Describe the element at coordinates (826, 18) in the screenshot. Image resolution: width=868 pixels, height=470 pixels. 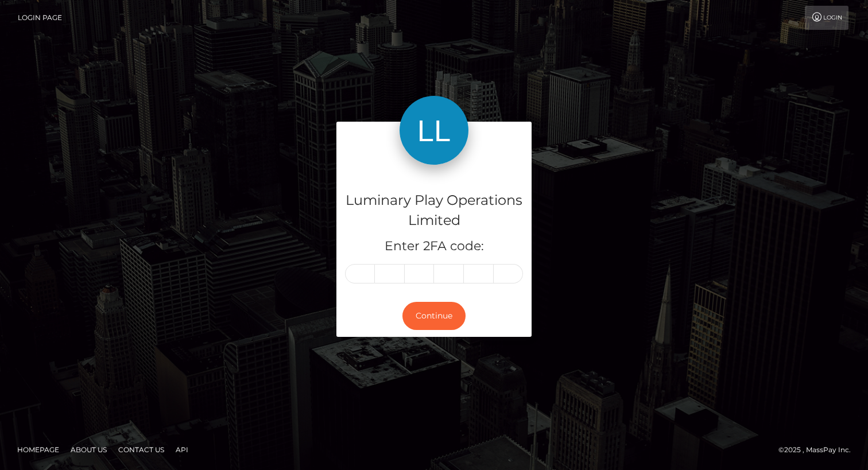
I see `a: Login` at that location.